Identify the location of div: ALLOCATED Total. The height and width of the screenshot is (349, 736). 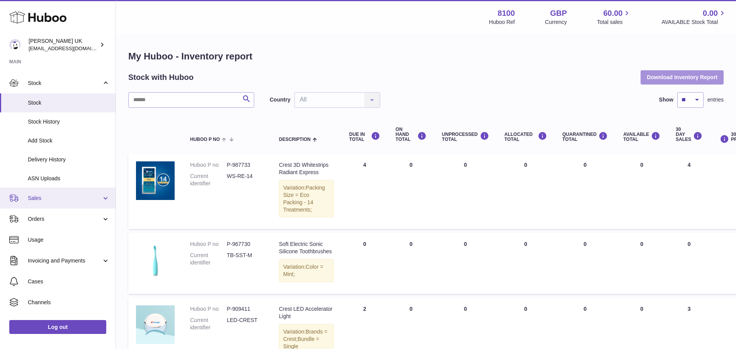
(526, 137).